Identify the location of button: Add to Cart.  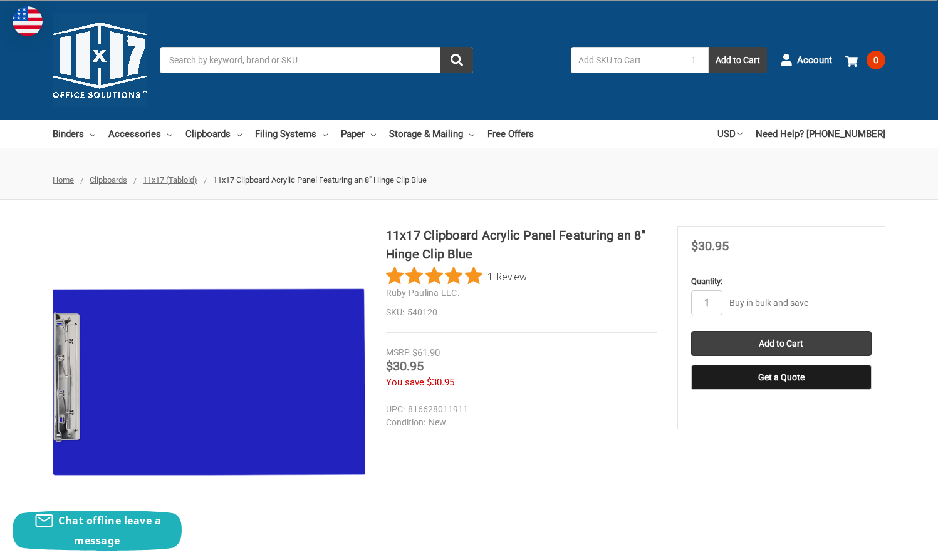
(737, 60).